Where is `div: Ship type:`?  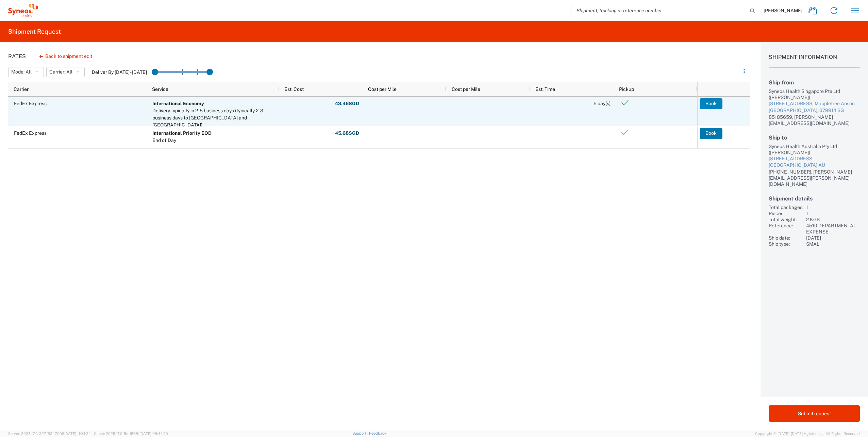
div: Ship type: is located at coordinates (786, 244).